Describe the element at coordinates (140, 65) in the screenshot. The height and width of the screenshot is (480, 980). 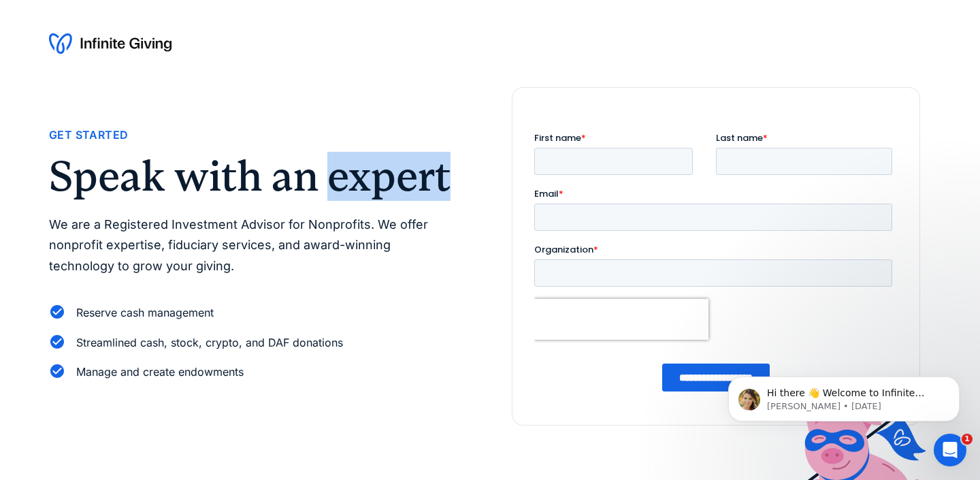
I see `span: Hi there 👋 Welcome to Infinite Giving. If you have any questions, just reply to this message. [GE...` at that location.